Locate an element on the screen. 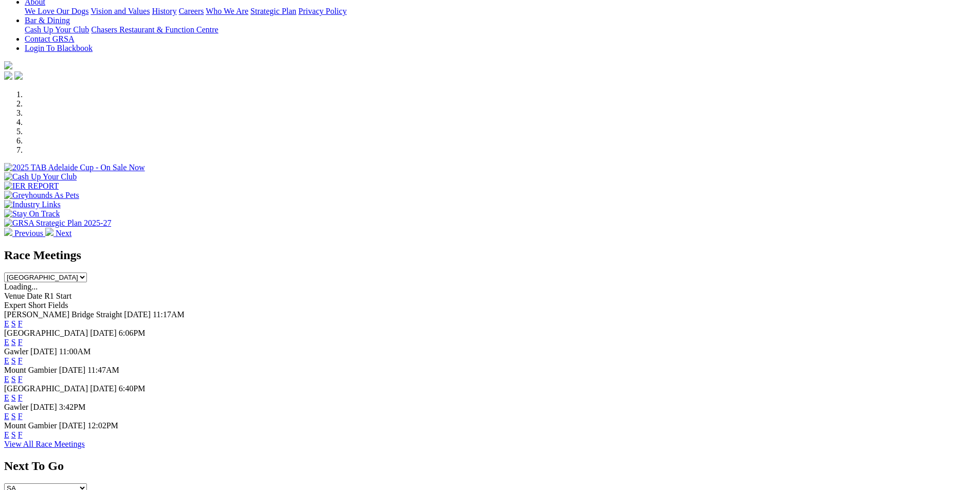 Image resolution: width=980 pixels, height=490 pixels. a: Chasers Restaurant & Function Centre is located at coordinates (154, 29).